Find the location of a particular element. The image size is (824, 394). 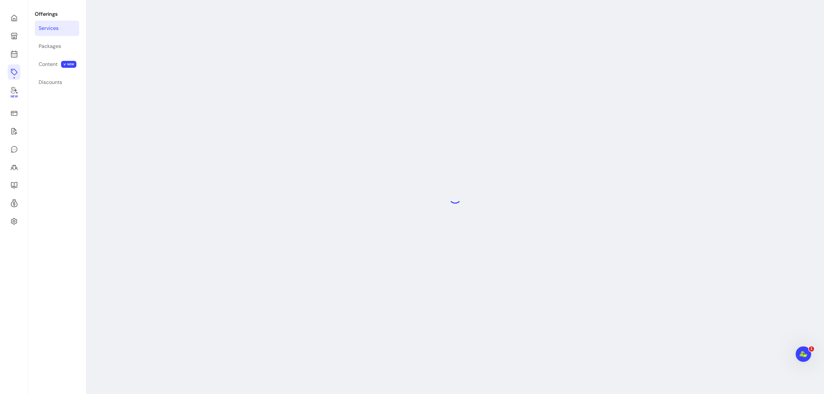

a: Sales is located at coordinates (14, 113).